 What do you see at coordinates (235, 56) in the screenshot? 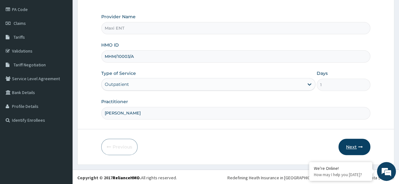
I see `input: Enter HMO ID` at bounding box center [235, 56].